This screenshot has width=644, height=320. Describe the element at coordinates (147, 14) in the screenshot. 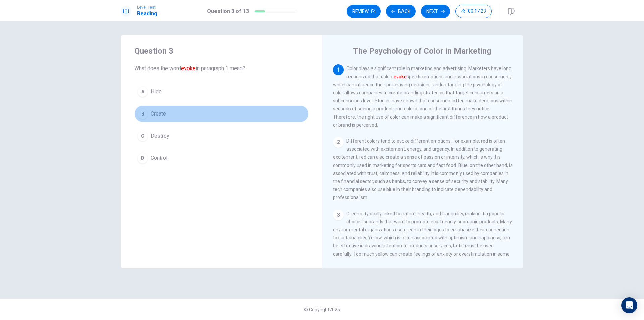

I see `h1: Reading` at that location.